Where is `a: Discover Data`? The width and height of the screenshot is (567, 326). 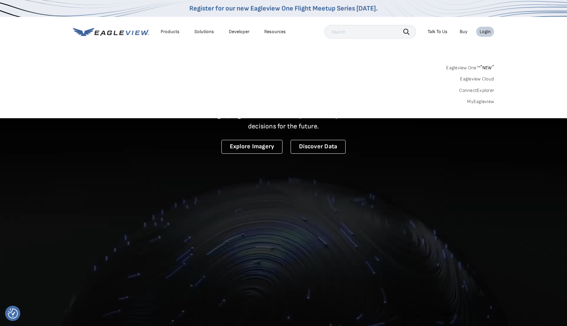 a: Discover Data is located at coordinates (318, 146).